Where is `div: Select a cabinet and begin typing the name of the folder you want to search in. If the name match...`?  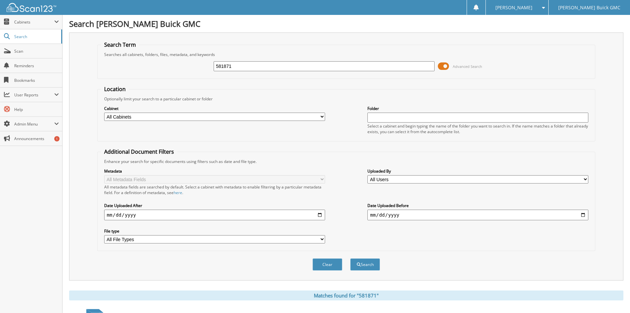
div: Select a cabinet and begin typing the name of the folder you want to search in. If the name match... is located at coordinates (478, 129).